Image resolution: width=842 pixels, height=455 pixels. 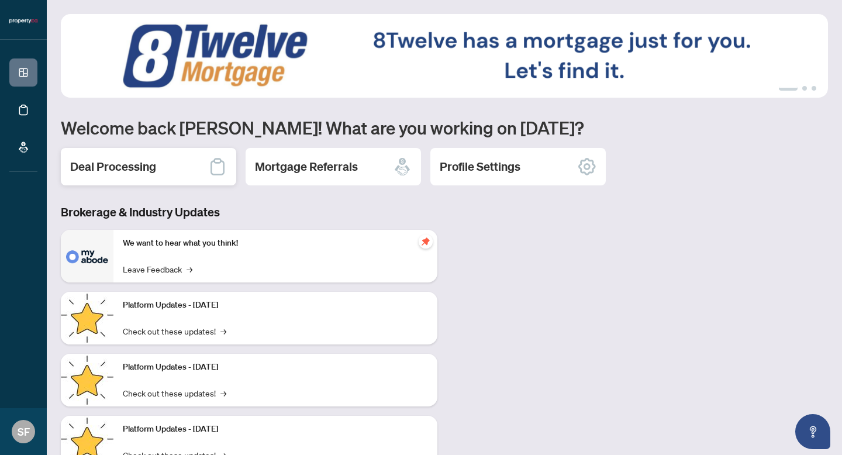 What do you see at coordinates (23, 431) in the screenshot?
I see `span: SF` at bounding box center [23, 431].